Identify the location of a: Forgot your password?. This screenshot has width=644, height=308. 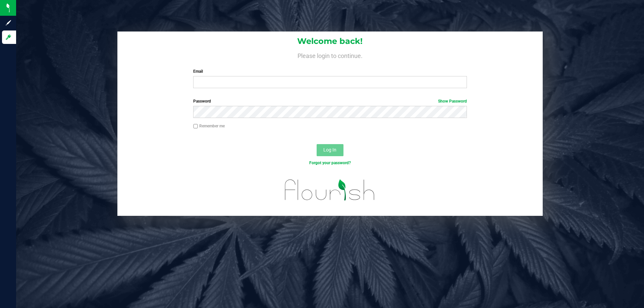
(330, 163).